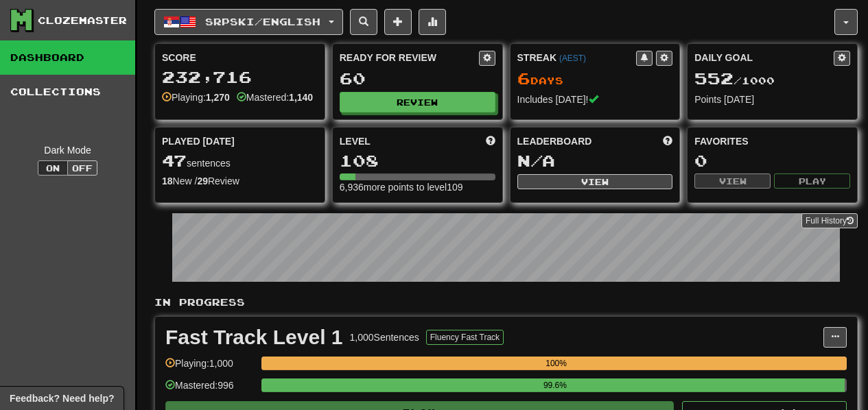 This screenshot has height=410, width=868. What do you see at coordinates (735, 80) in the screenshot?
I see `span: / 1000` at bounding box center [735, 80].